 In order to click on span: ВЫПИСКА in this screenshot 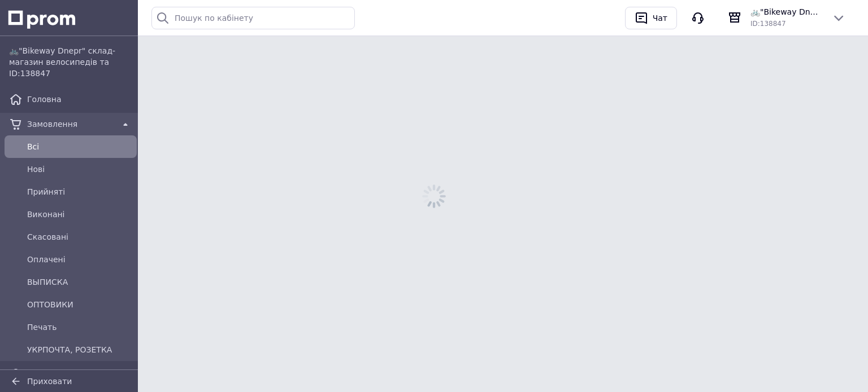, I will do `click(79, 282)`.